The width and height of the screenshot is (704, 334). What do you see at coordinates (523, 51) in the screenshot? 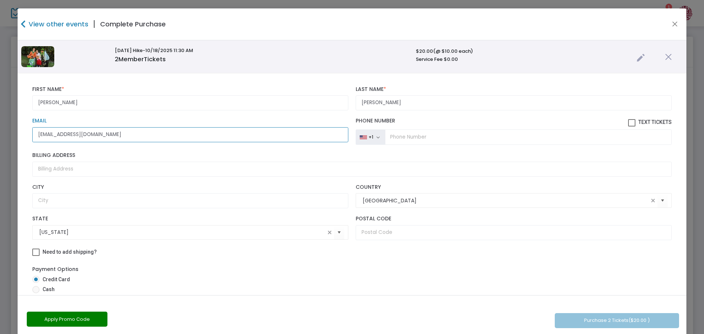
I see `h6: $20.00` at bounding box center [523, 51].